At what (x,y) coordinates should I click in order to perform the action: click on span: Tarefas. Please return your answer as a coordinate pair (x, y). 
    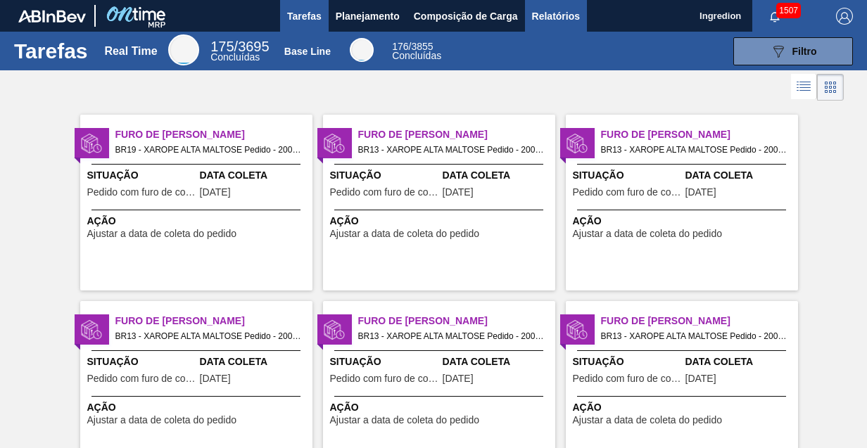
    Looking at the image, I should click on (304, 16).